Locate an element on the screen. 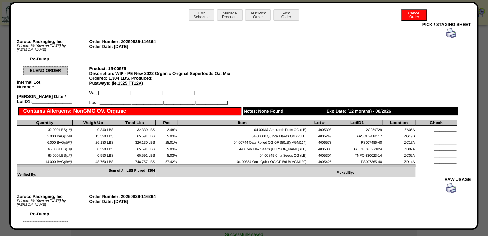 The width and height of the screenshot is (488, 236). th: Quantity is located at coordinates (45, 123).